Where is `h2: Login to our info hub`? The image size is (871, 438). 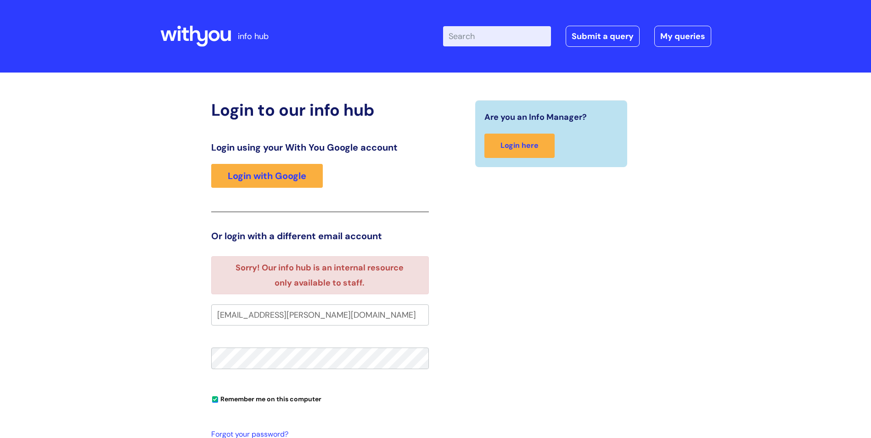
h2: Login to our info hub is located at coordinates (320, 110).